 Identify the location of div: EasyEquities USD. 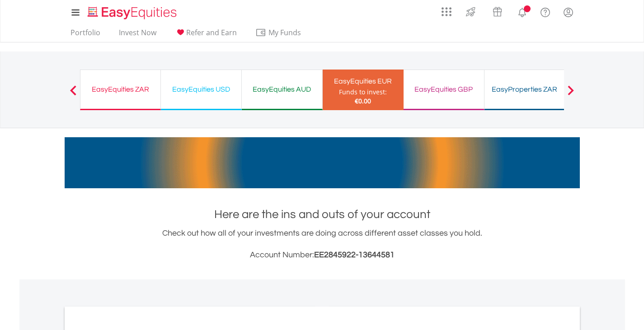
(201, 90).